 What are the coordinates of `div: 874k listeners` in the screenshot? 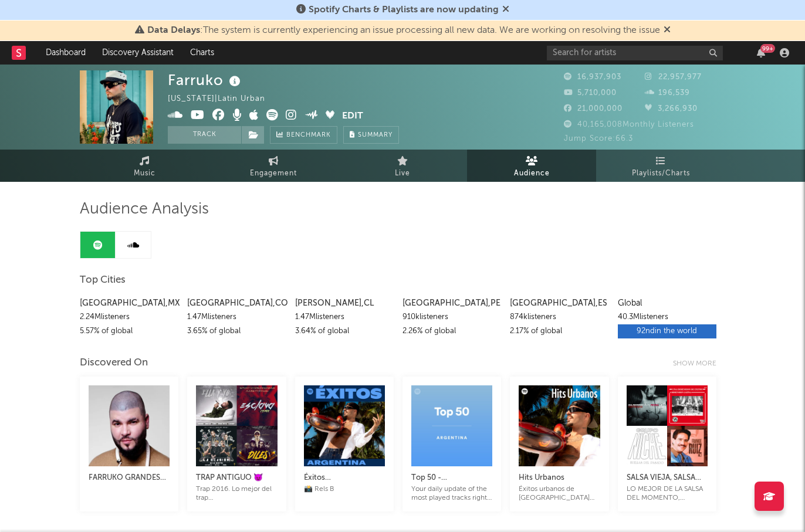 It's located at (559, 318).